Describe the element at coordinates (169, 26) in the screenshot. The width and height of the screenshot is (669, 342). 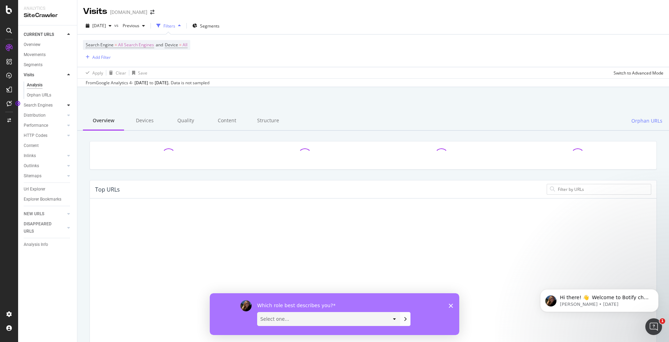
I see `button: Filters` at that location.